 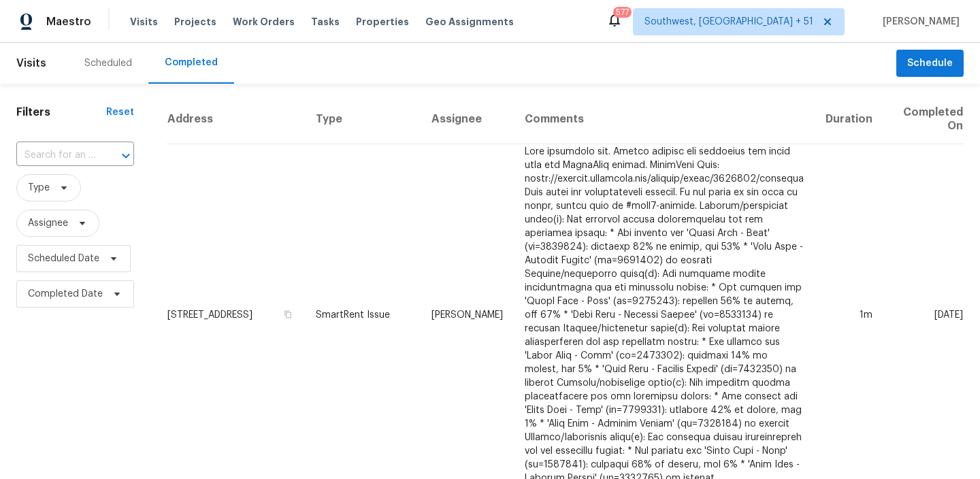 What do you see at coordinates (65, 294) in the screenshot?
I see `span: Completed Date` at bounding box center [65, 294].